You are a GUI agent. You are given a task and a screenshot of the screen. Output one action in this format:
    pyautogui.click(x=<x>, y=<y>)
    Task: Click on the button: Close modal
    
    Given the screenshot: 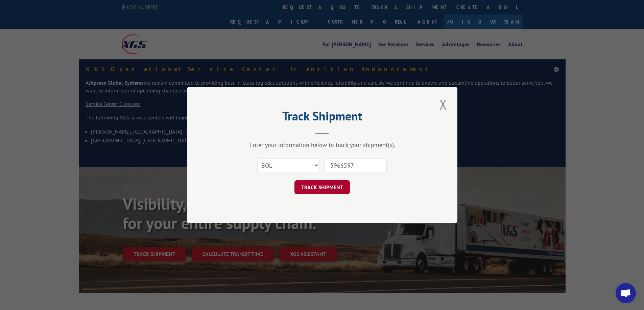 What is the action you would take?
    pyautogui.click(x=443, y=104)
    